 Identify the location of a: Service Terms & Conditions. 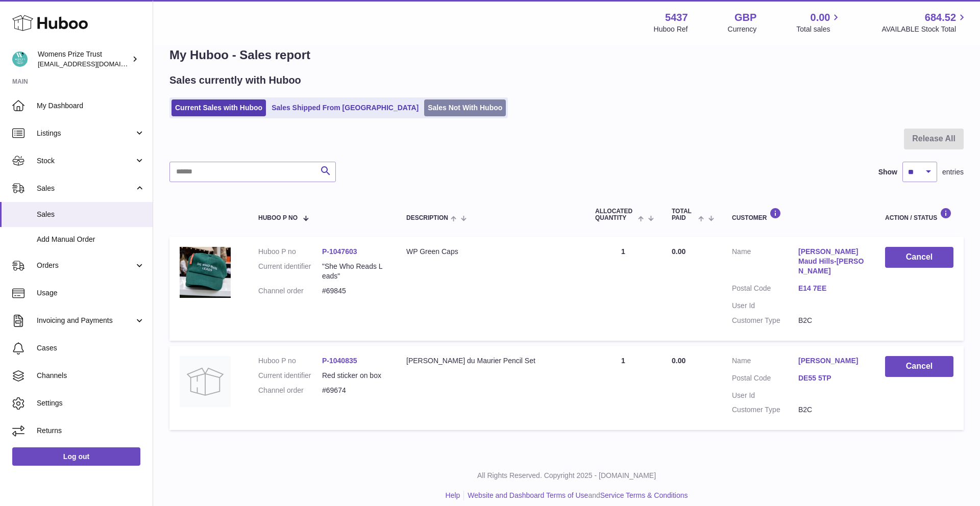
(644, 496).